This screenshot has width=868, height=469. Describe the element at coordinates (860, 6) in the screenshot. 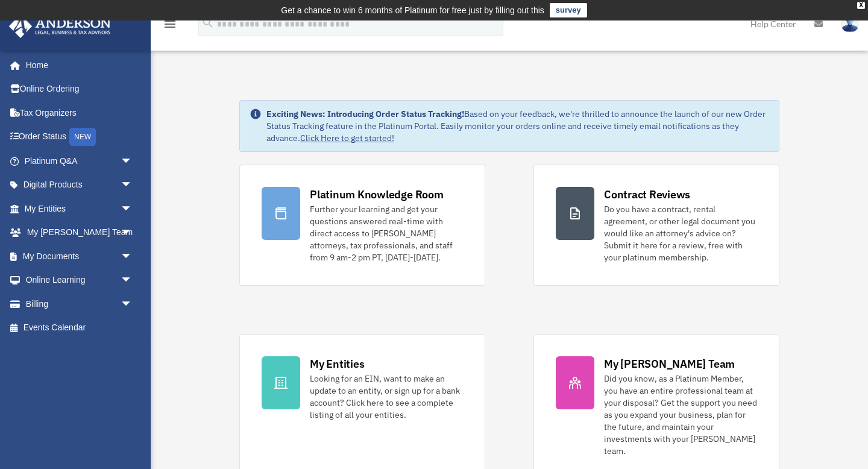

I see `div: close` at that location.